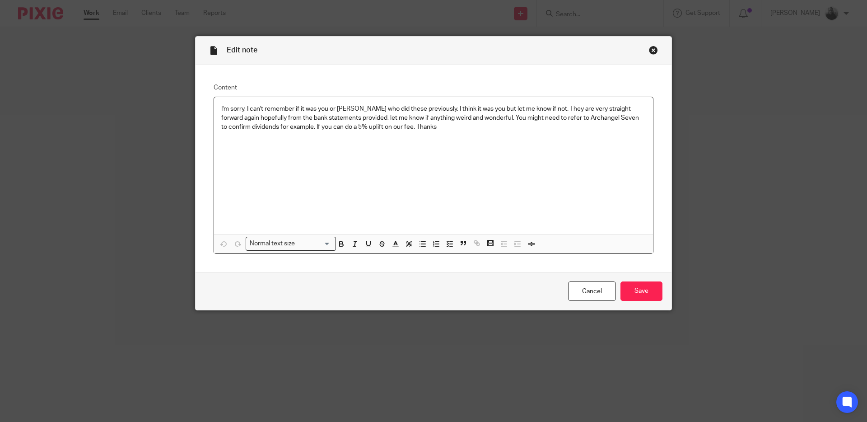  I want to click on input: Save, so click(642, 291).